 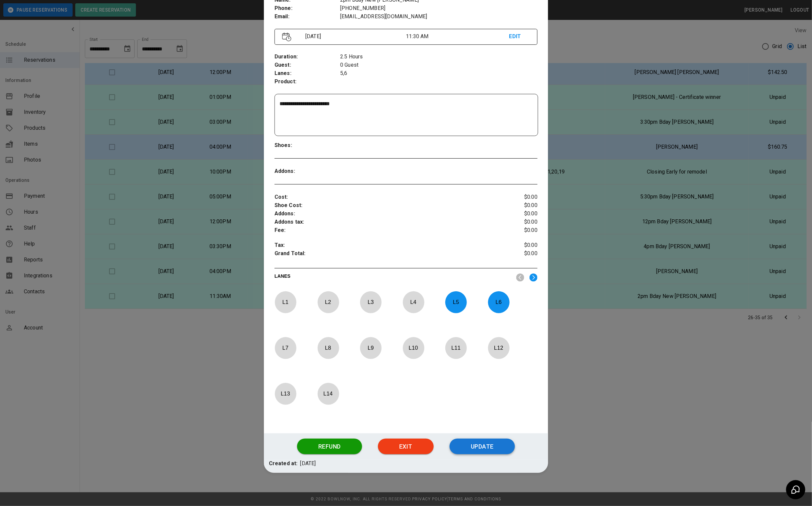 I want to click on p: Created at:, so click(x=283, y=463).